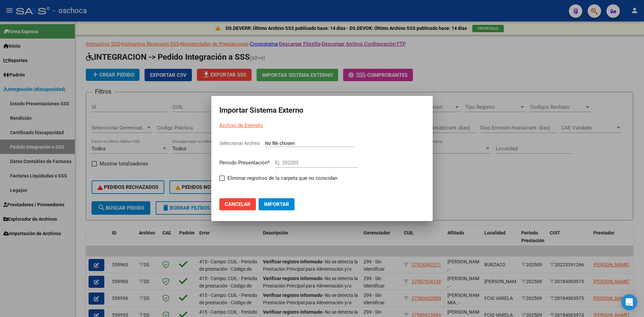 This screenshot has height=317, width=644. What do you see at coordinates (238, 204) in the screenshot?
I see `button: Cancelar` at bounding box center [238, 204].